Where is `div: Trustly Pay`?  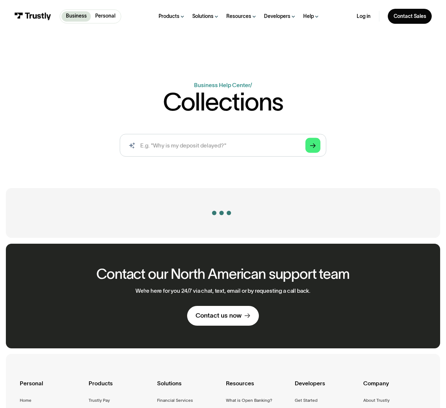
div: Trustly Pay is located at coordinates (99, 401).